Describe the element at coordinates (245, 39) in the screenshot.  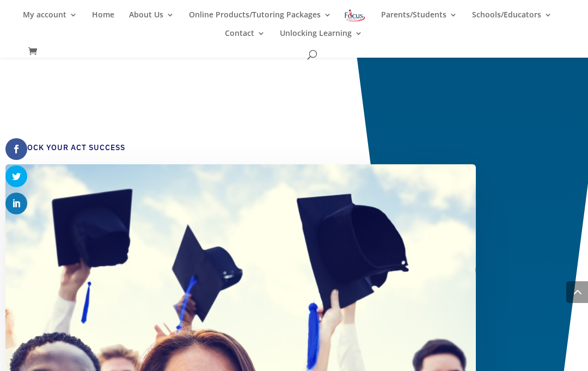
I see `a: Contact` at that location.